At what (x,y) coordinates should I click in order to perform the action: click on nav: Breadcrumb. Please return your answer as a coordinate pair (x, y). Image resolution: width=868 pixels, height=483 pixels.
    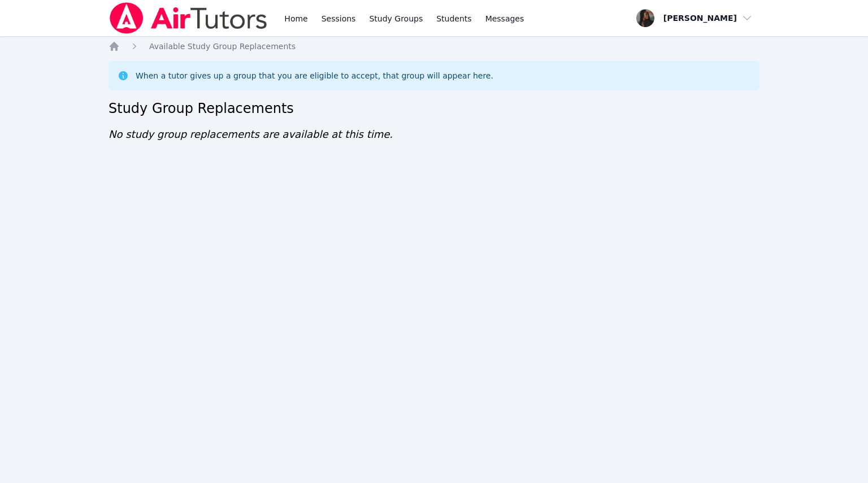
    Looking at the image, I should click on (434, 46).